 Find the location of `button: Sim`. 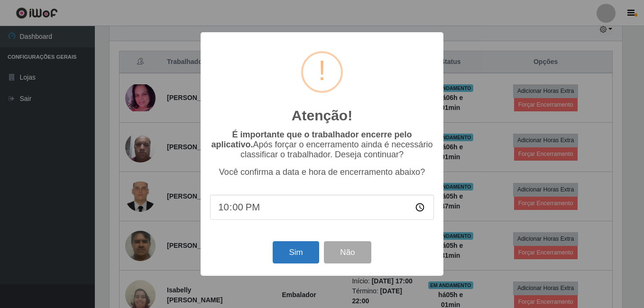

button: Sim is located at coordinates (296, 253).